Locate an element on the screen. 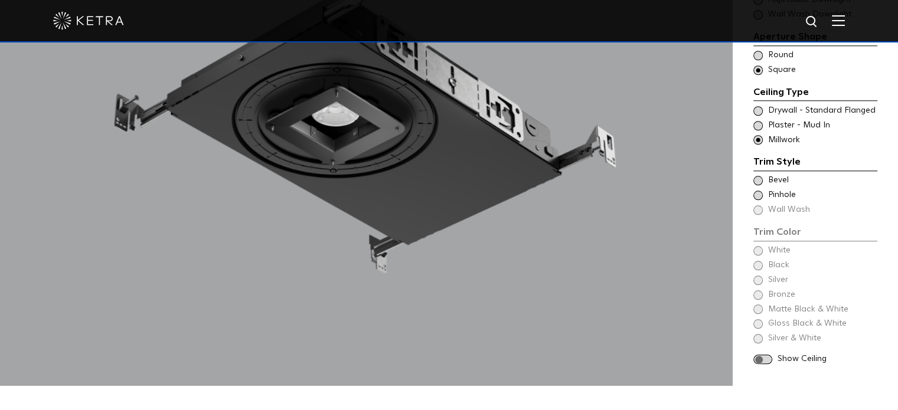  span: Drywall - Standard Flanged is located at coordinates (821, 111).